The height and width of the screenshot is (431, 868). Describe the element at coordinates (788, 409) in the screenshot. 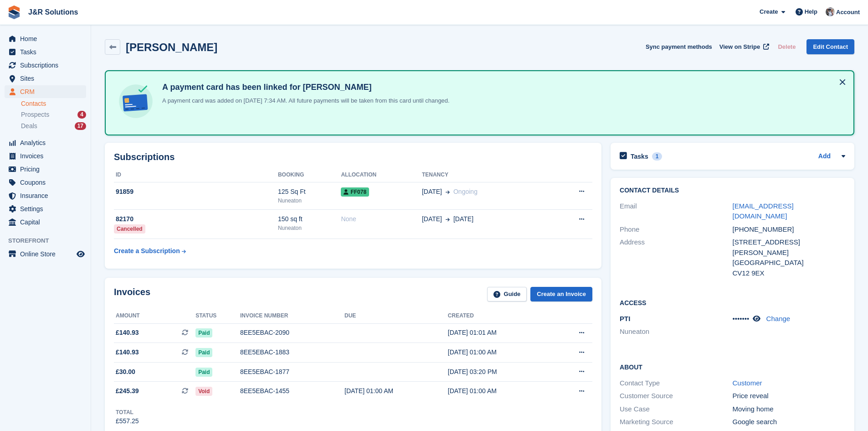

I see `div: Moving home` at that location.